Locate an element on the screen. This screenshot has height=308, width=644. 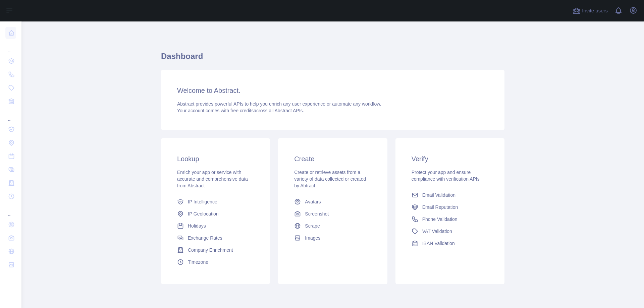
span: Holidays is located at coordinates (197, 226).